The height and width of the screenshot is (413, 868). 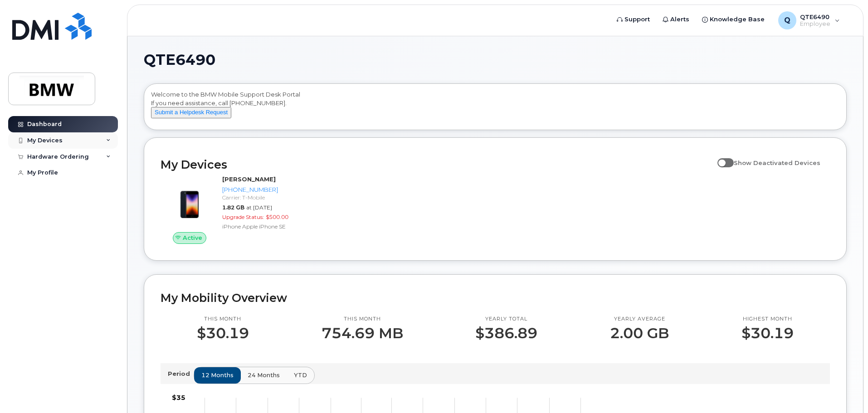 What do you see at coordinates (269, 226) in the screenshot?
I see `div: iPhone Apple iPhone SE` at bounding box center [269, 226].